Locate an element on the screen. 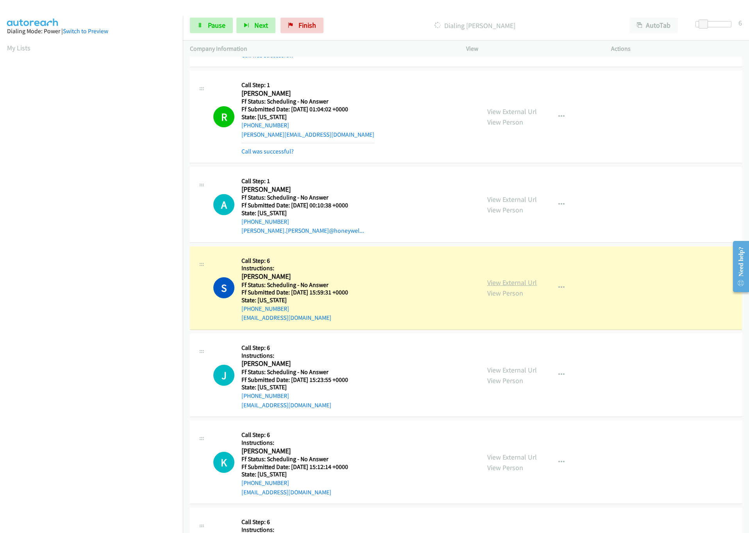 The height and width of the screenshot is (533, 749). div: Open Resource Center is located at coordinates (14, 31).